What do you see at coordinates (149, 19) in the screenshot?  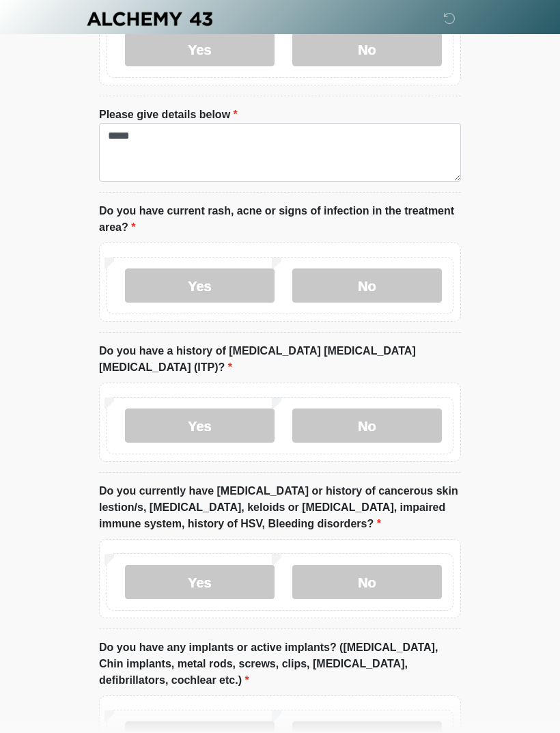 I see `img: Alchemy 43 Logo` at bounding box center [149, 19].